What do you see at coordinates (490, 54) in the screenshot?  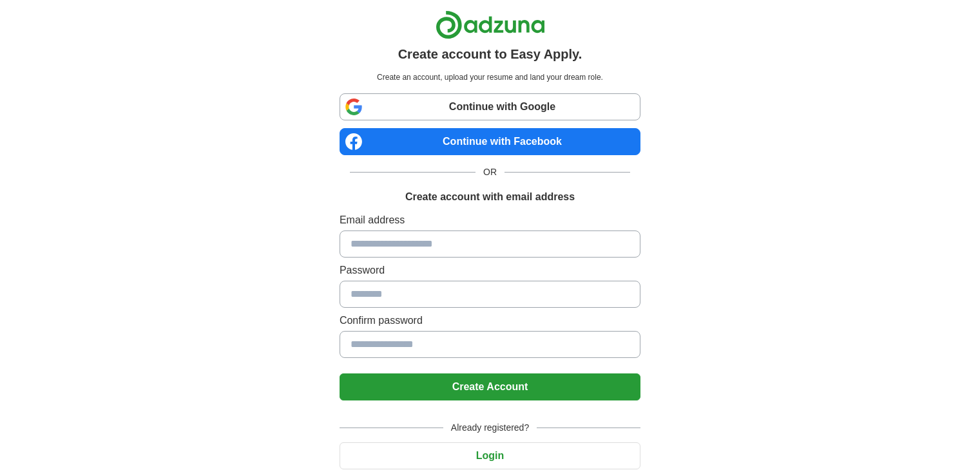 I see `h1: Create account to Easy Apply.` at bounding box center [490, 54].